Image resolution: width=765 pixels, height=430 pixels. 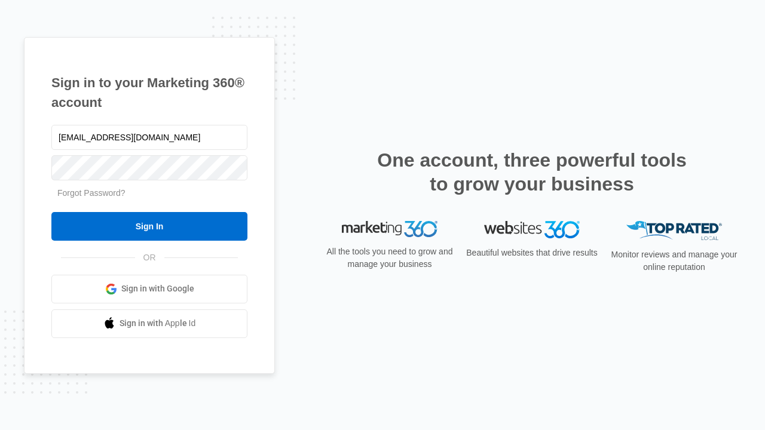 What do you see at coordinates (149, 324) in the screenshot?
I see `a: Sign in with Apple Id` at bounding box center [149, 324].